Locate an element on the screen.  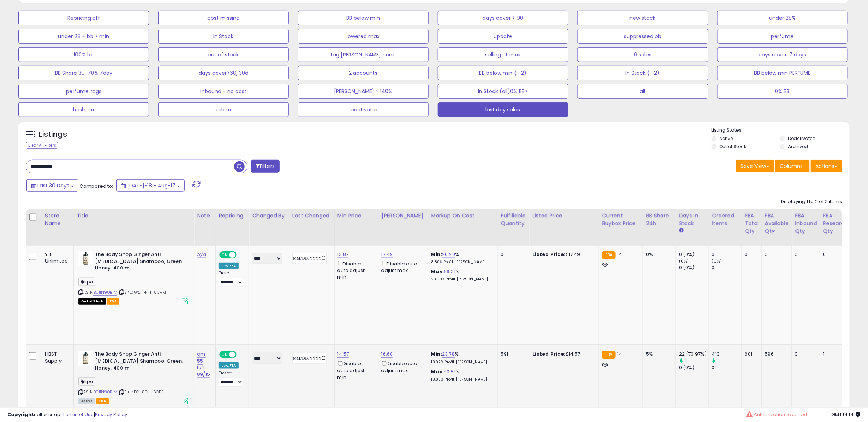
p: Listing States: is located at coordinates (780, 130).